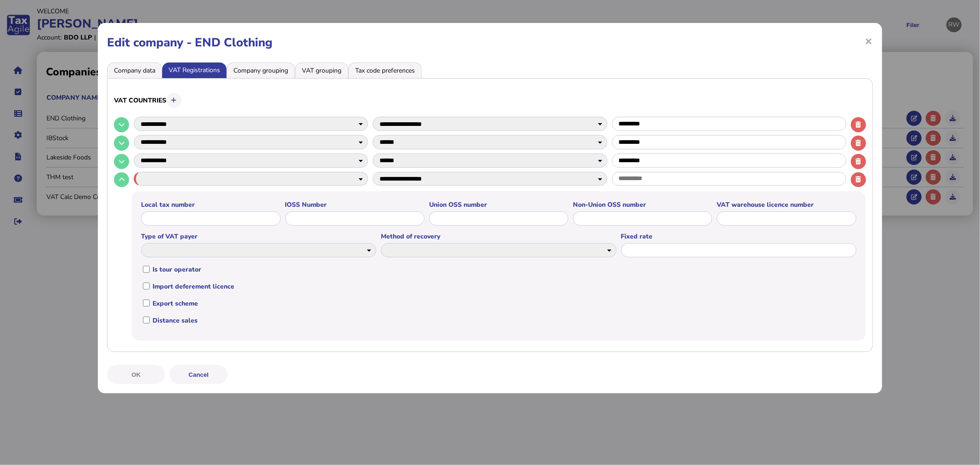 This screenshot has width=980, height=465. What do you see at coordinates (505, 304) in the screenshot?
I see `label: Export scheme` at bounding box center [505, 304].